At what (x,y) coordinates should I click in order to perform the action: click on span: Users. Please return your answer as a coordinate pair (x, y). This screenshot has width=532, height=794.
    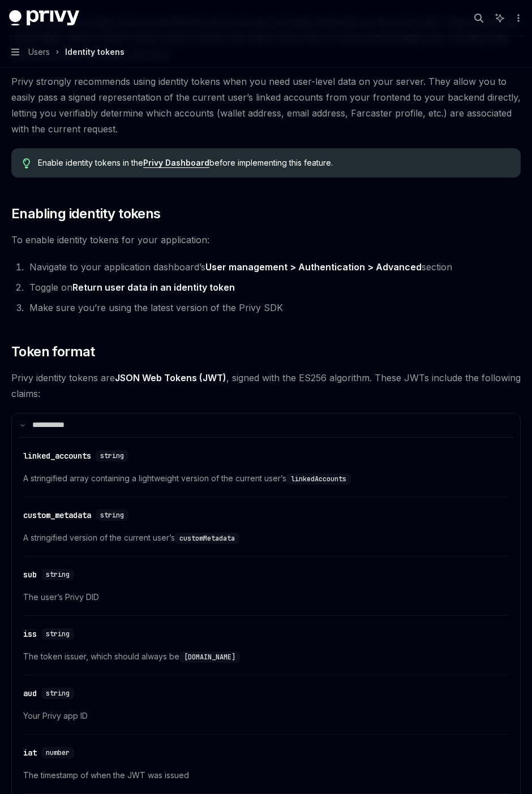
    Looking at the image, I should click on (39, 52).